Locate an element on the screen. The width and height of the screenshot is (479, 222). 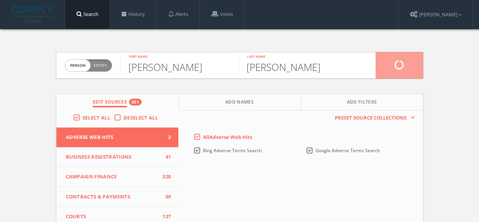
button: Preset Source Collections is located at coordinates (373, 118).